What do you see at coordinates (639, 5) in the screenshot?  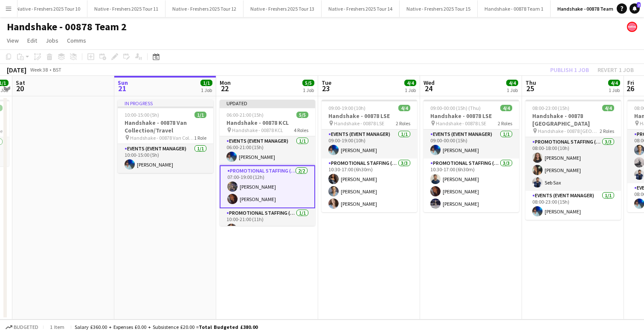 I see `span: 2` at bounding box center [639, 5].